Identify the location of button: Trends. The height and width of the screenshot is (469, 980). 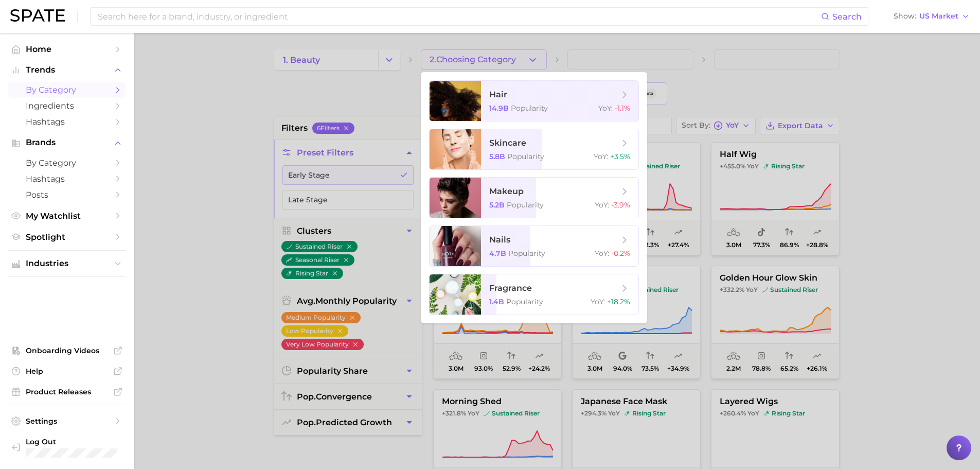
(67, 70).